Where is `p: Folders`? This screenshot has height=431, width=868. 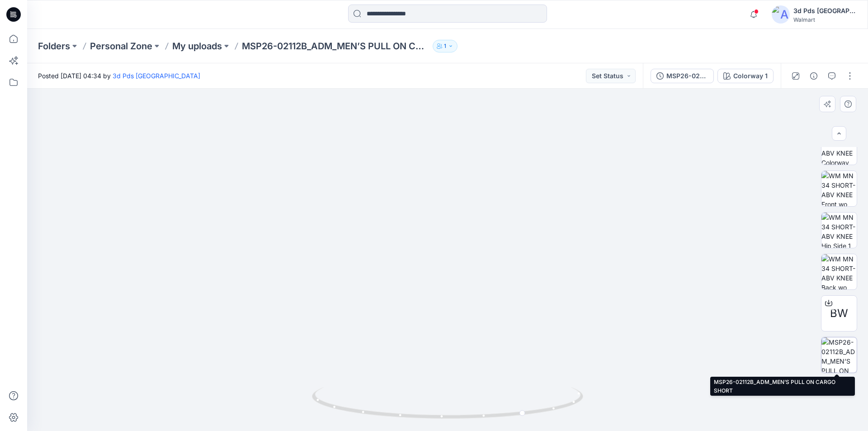 p: Folders is located at coordinates (54, 46).